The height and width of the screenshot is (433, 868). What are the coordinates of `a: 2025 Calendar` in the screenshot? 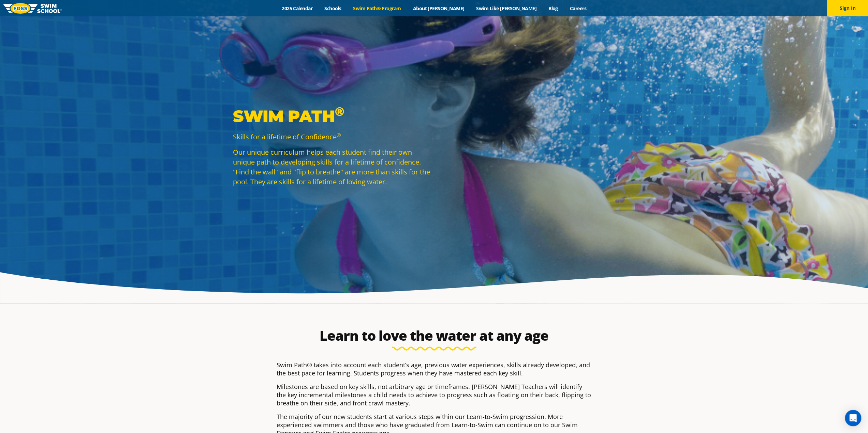 It's located at (297, 8).